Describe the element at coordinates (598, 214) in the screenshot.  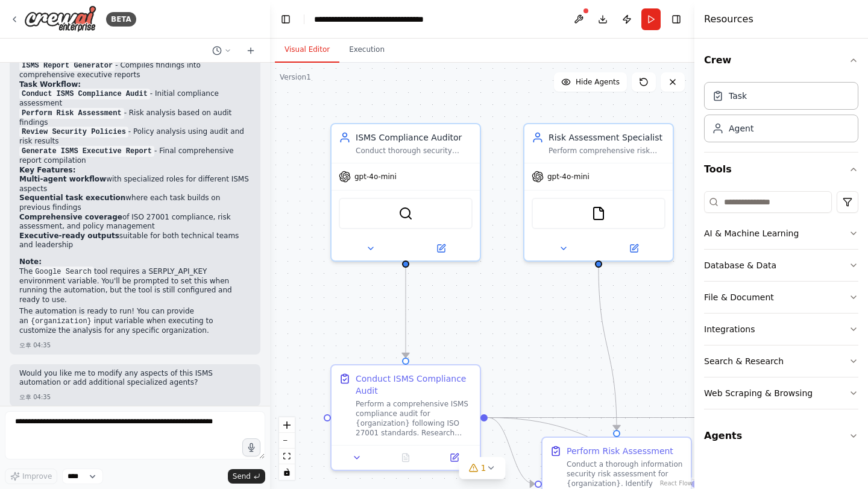
I see `img: FileReadTool` at that location.